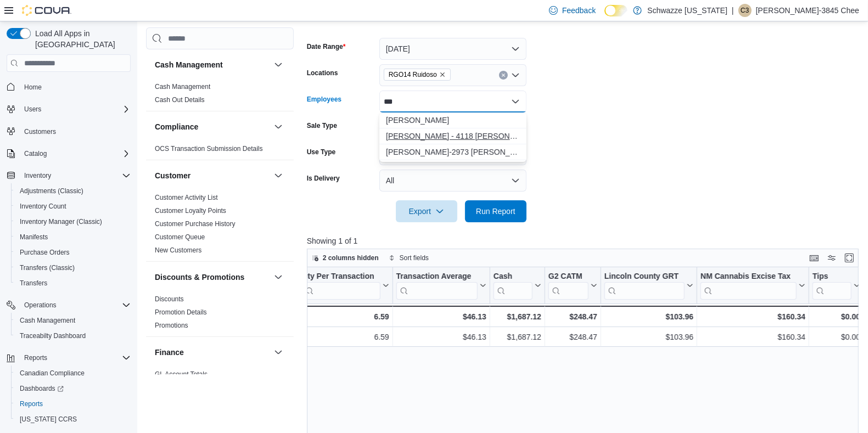 This screenshot has height=433, width=868. Describe the element at coordinates (745, 11) in the screenshot. I see `div: Candra-3845 Chee` at that location.